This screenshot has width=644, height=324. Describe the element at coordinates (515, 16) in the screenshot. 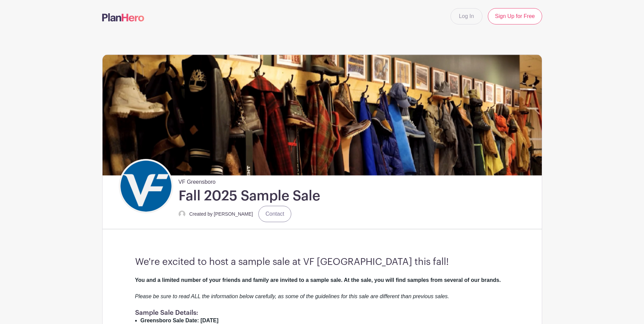

I see `a: Sign Up for Free` at that location.